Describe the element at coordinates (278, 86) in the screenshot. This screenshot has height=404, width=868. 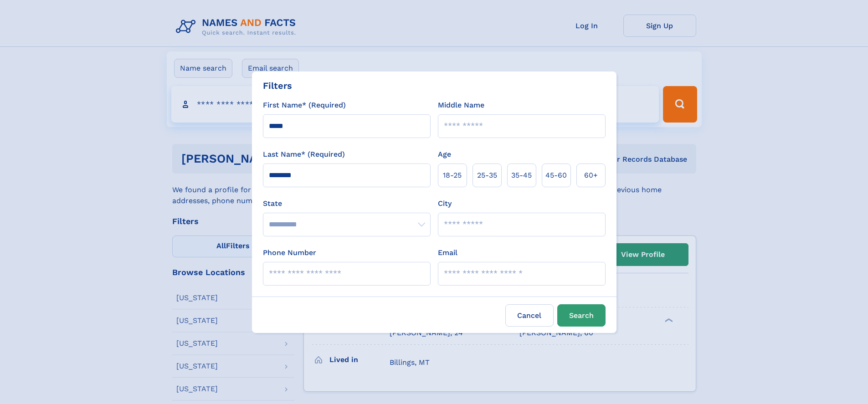
I see `div: Filters` at that location.